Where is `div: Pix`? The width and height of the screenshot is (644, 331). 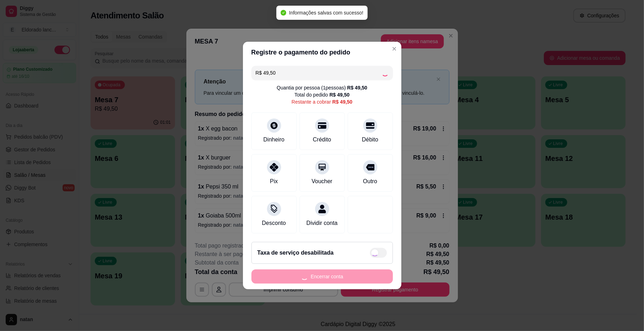
div: Pix is located at coordinates (274, 181).